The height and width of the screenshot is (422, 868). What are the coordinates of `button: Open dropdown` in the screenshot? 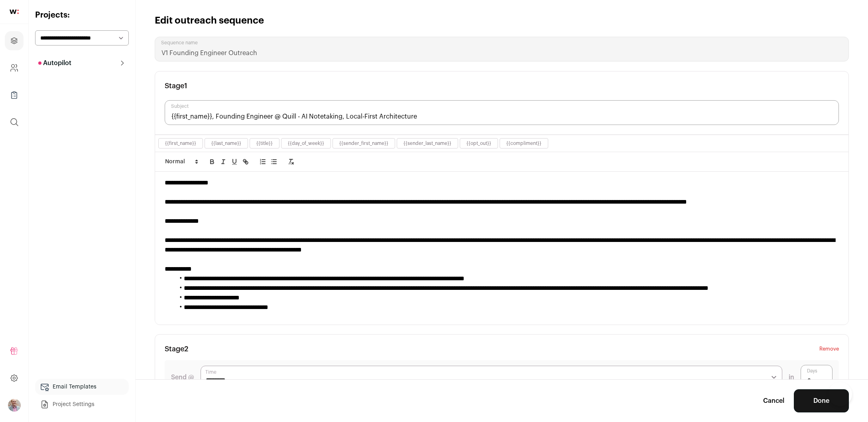 It's located at (15, 405).